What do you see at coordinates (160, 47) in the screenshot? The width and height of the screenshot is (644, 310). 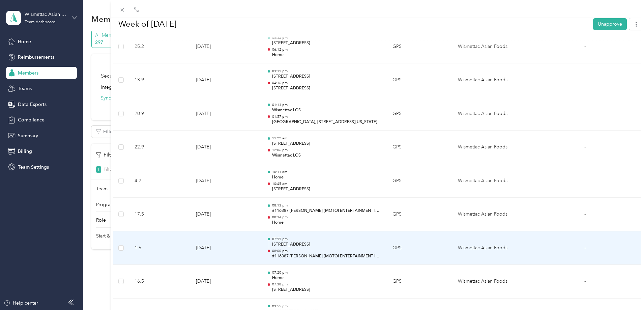 I see `td: 25.2` at bounding box center [160, 47].